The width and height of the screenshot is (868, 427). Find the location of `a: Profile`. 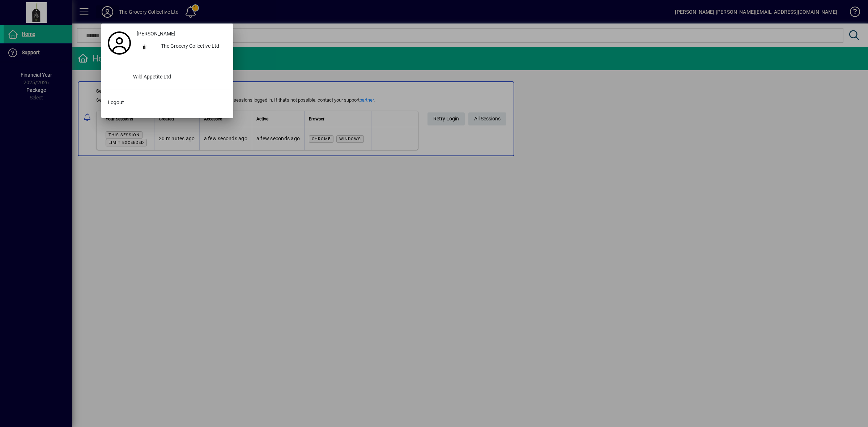

a: Profile is located at coordinates (119, 43).